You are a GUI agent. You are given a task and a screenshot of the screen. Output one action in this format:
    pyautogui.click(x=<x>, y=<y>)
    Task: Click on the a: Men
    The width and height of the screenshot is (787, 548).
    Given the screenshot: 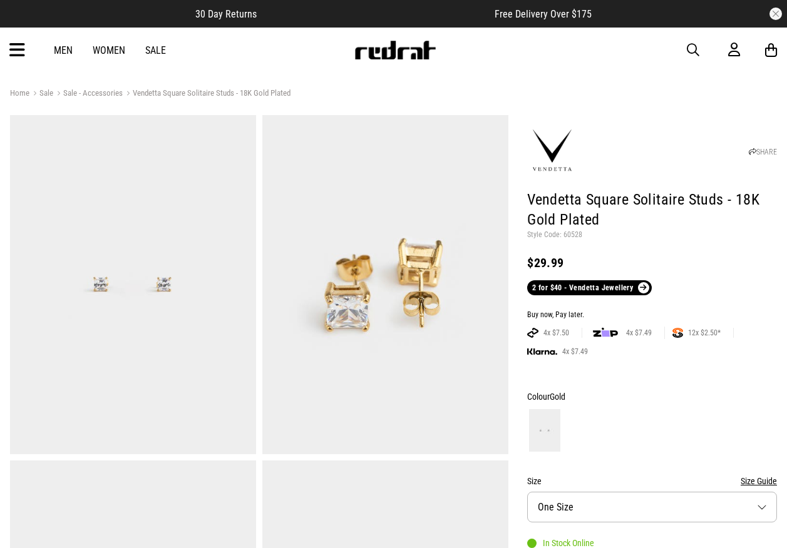 What is the action you would take?
    pyautogui.click(x=63, y=50)
    